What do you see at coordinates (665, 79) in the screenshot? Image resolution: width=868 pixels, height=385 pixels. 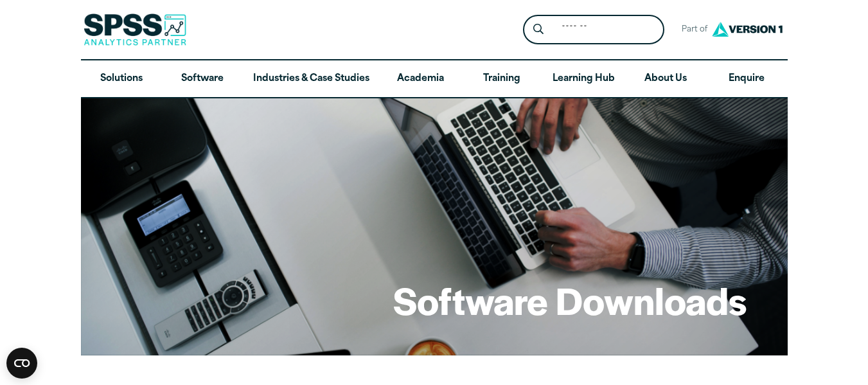 I see `a: About Us` at bounding box center [665, 79].